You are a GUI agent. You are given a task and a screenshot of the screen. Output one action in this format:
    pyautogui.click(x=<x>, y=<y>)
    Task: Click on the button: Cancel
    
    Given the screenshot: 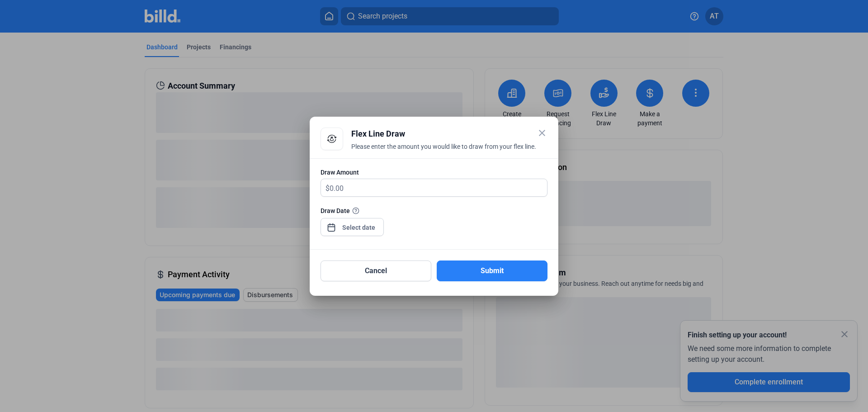 What is the action you would take?
    pyautogui.click(x=376, y=271)
    